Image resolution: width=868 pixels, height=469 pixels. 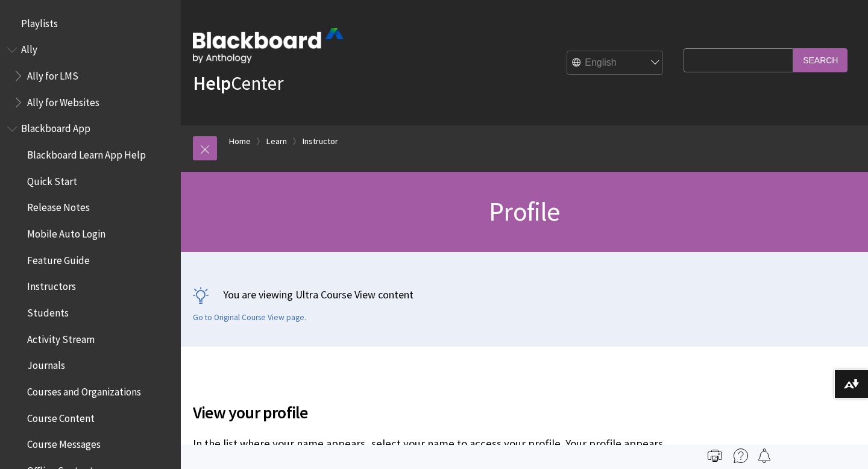 What do you see at coordinates (240, 141) in the screenshot?
I see `a: Home` at bounding box center [240, 141].